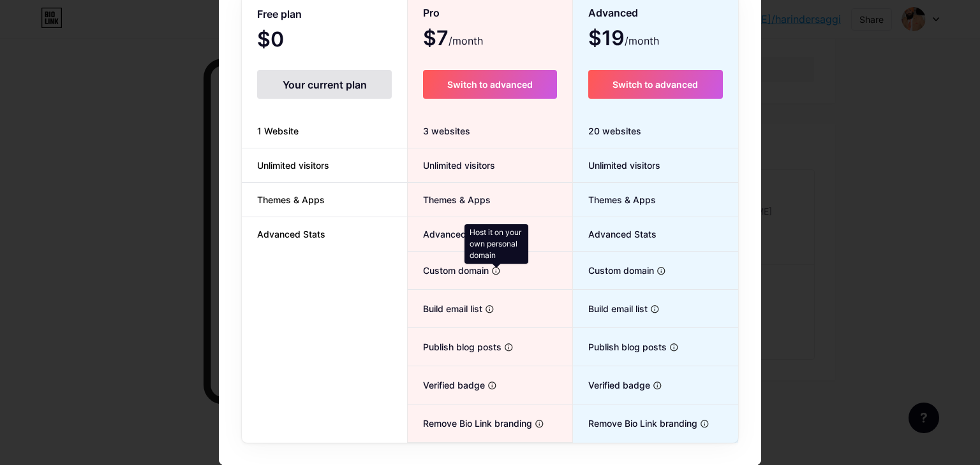  What do you see at coordinates (490, 131) in the screenshot?
I see `div: 3 websites` at bounding box center [490, 131].